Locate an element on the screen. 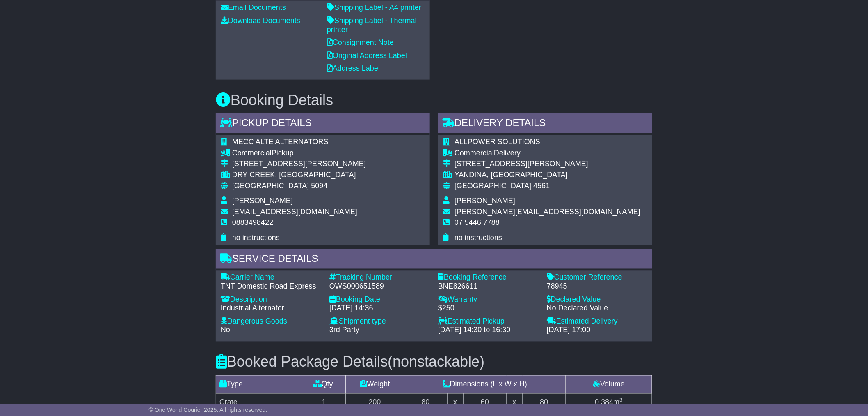 The image size is (868, 416). span: MECC ALTE ALTERNATORS is located at coordinates (281, 142).